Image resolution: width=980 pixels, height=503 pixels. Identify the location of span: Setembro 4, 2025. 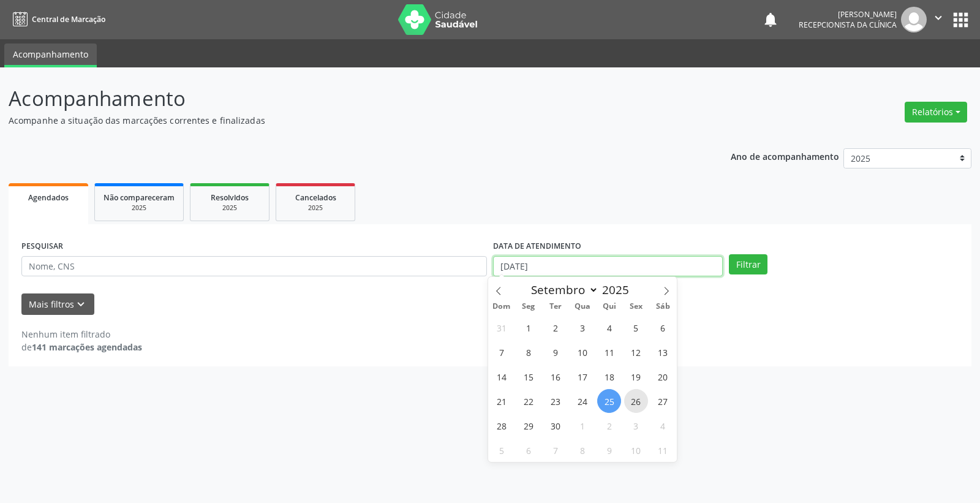
(609, 327).